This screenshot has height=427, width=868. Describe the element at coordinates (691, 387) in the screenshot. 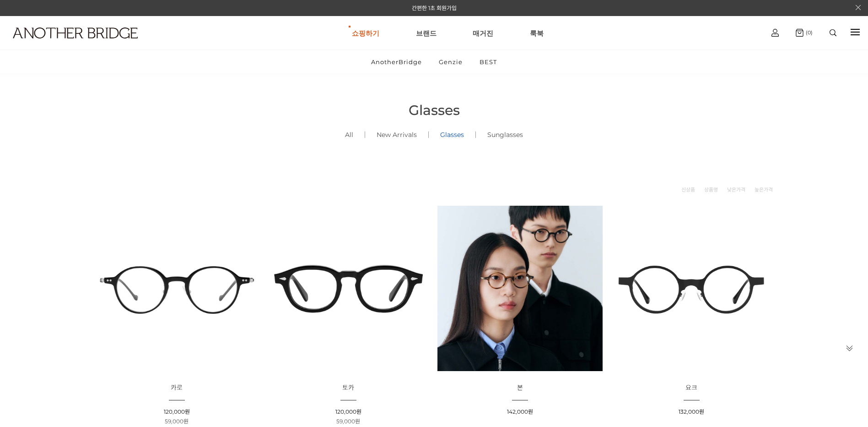

I see `span: 요크` at that location.